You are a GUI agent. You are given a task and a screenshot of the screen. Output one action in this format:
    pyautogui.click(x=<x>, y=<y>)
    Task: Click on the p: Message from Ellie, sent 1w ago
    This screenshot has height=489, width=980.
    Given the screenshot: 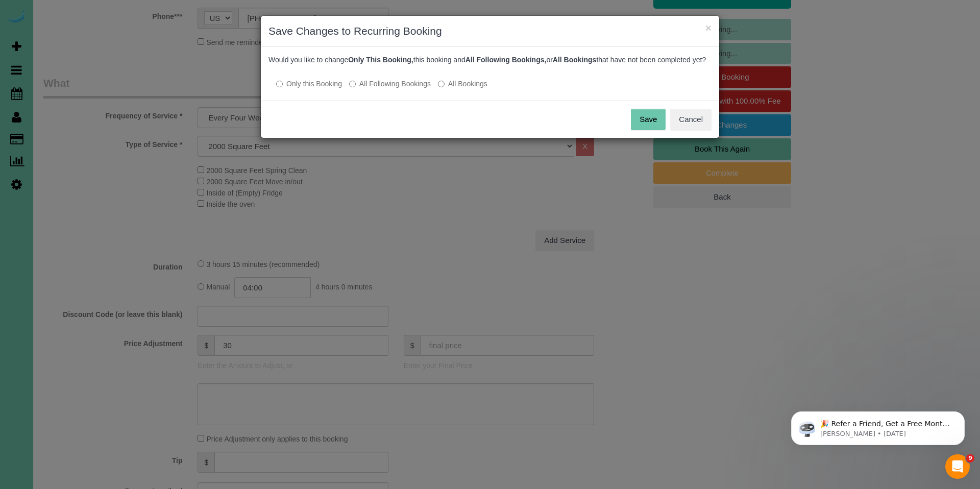 What is the action you would take?
    pyautogui.click(x=110, y=44)
    